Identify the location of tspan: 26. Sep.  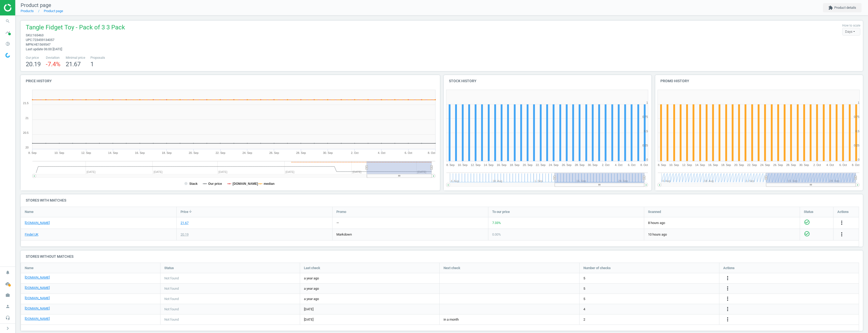
(274, 153).